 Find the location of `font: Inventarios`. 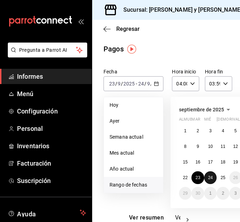

font: Inventarios is located at coordinates (33, 146).